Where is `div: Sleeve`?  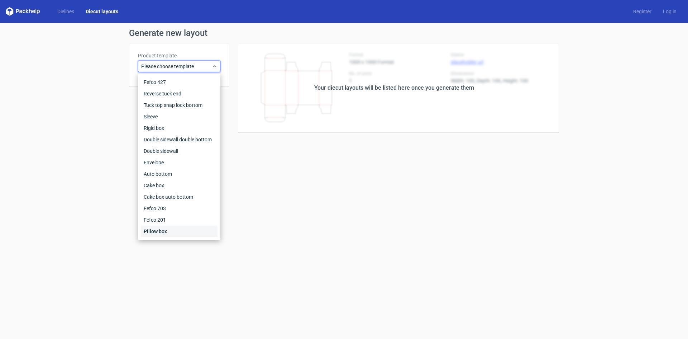
div: Sleeve is located at coordinates (179, 117).